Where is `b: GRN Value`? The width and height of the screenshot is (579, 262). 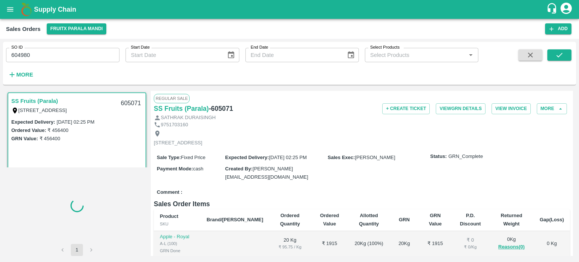
b: GRN Value is located at coordinates (435, 219).